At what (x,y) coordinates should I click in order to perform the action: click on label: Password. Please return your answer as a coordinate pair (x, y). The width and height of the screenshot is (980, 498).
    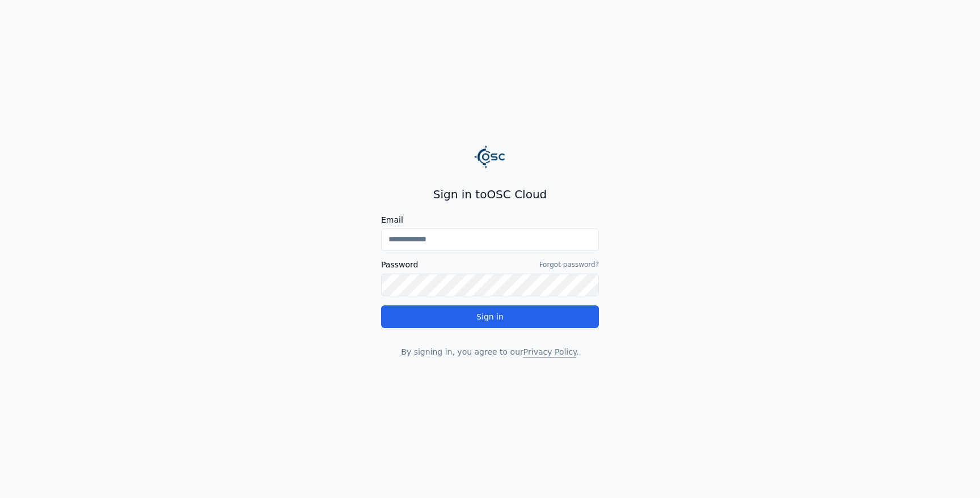
    Looking at the image, I should click on (399, 265).